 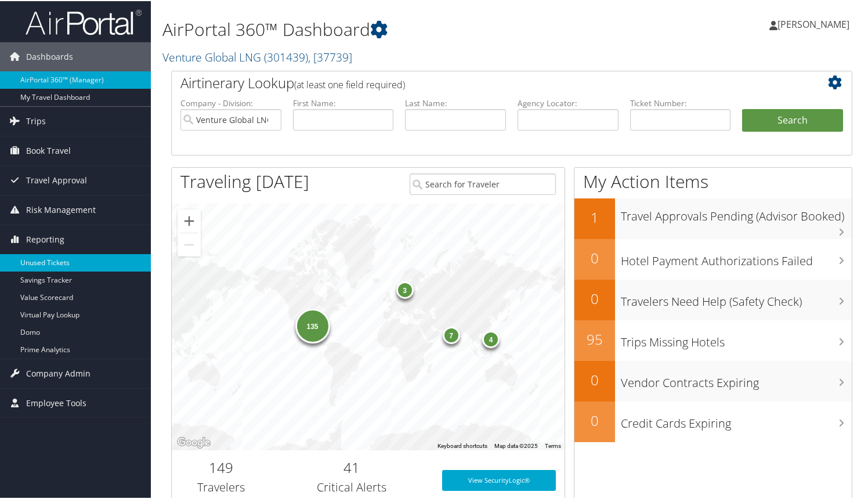 I want to click on label: Last Name:, so click(x=456, y=102).